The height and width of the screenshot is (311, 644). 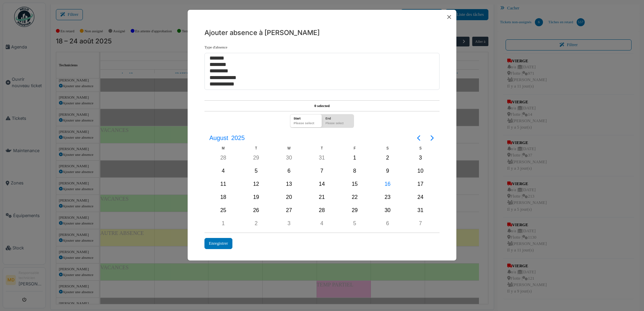 What do you see at coordinates (223, 171) in the screenshot?
I see `div: Monday, August 4, 2025` at bounding box center [223, 171].